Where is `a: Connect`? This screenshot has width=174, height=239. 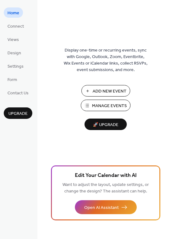 a: Connect is located at coordinates (15, 26).